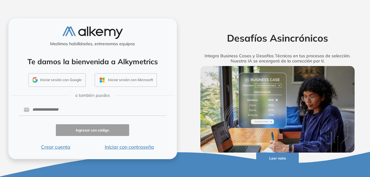 The image size is (370, 177). What do you see at coordinates (315, 142) in the screenshot?
I see `div: Widget de chat` at bounding box center [315, 142].